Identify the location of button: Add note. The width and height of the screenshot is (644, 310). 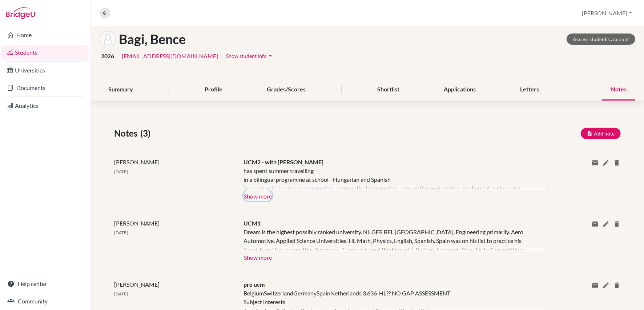
(601, 133).